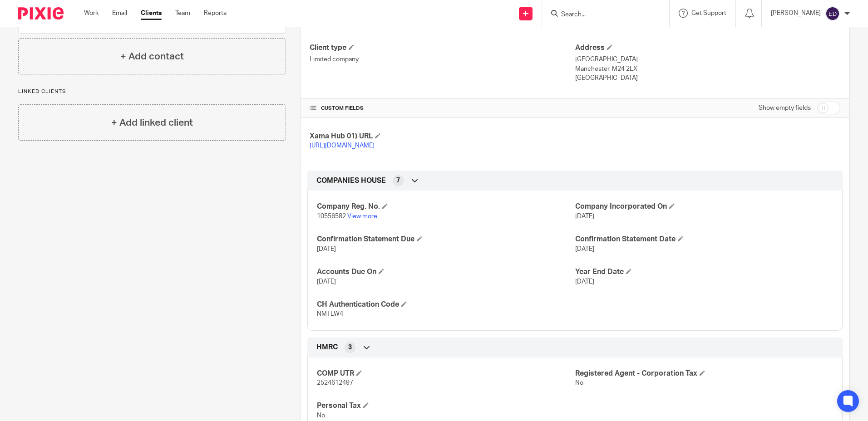  Describe the element at coordinates (398, 181) in the screenshot. I see `span: 7` at that location.